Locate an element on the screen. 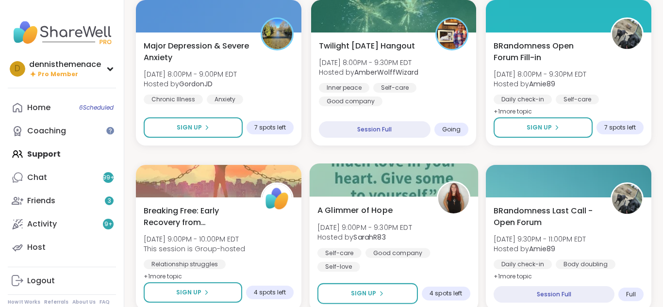 This screenshot has height=307, width=663. div: Chat is located at coordinates (37, 178).